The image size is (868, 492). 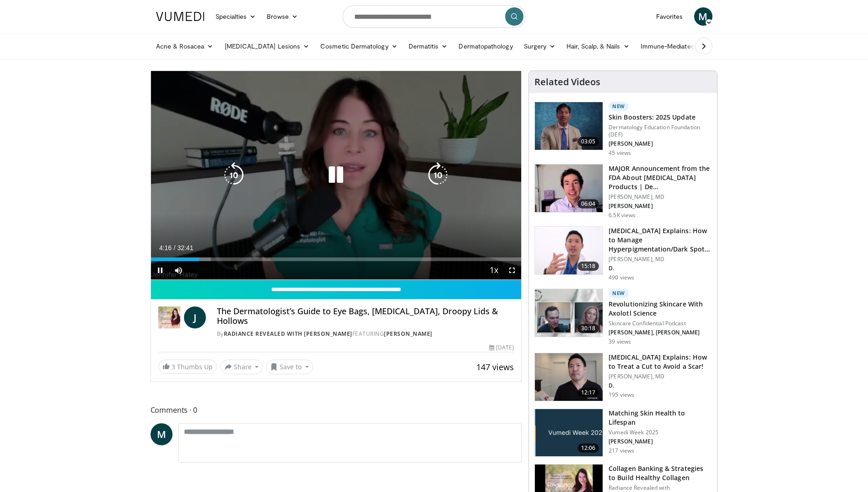 I want to click on button: Playback Rate, so click(x=494, y=270).